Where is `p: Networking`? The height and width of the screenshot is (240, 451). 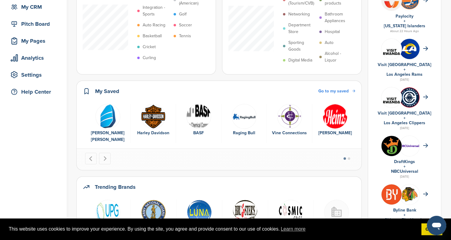 p: Networking is located at coordinates (299, 14).